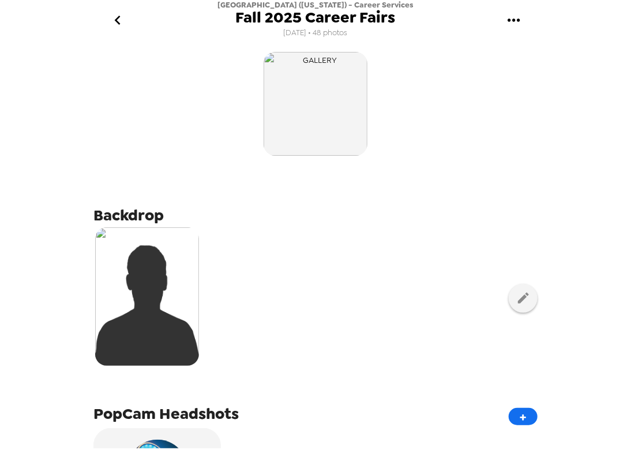 This screenshot has width=631, height=457. Describe the element at coordinates (166, 414) in the screenshot. I see `span: PopCam Headshots` at that location.